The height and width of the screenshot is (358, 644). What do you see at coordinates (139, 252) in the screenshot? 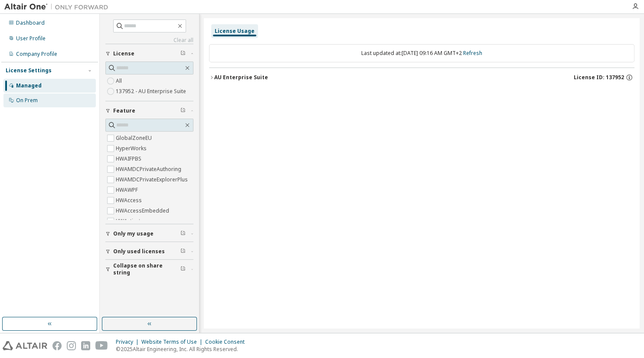
I see `span: Only used licenses` at bounding box center [139, 252].